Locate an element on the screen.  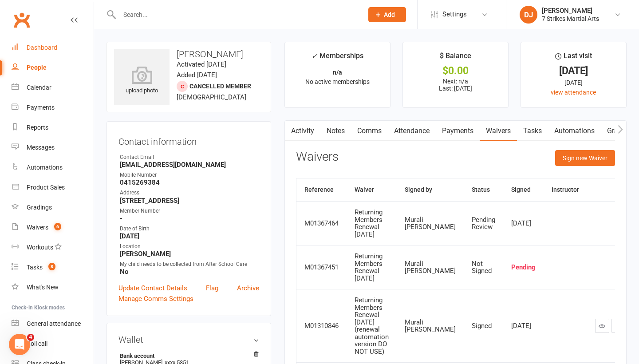
strong: n/a is located at coordinates (338, 72).